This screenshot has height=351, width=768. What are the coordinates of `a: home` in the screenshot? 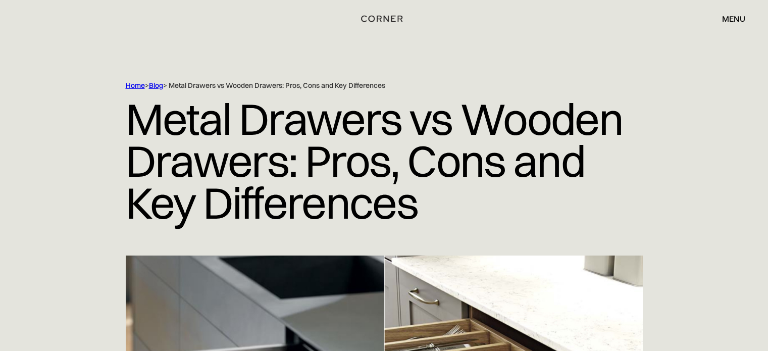 It's located at (384, 19).